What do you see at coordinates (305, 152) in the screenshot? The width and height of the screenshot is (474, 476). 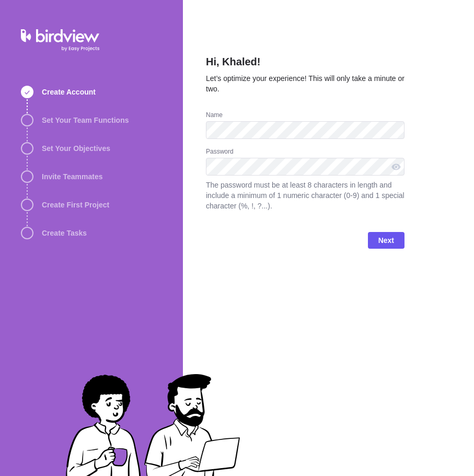 I see `div: Password` at bounding box center [305, 152].